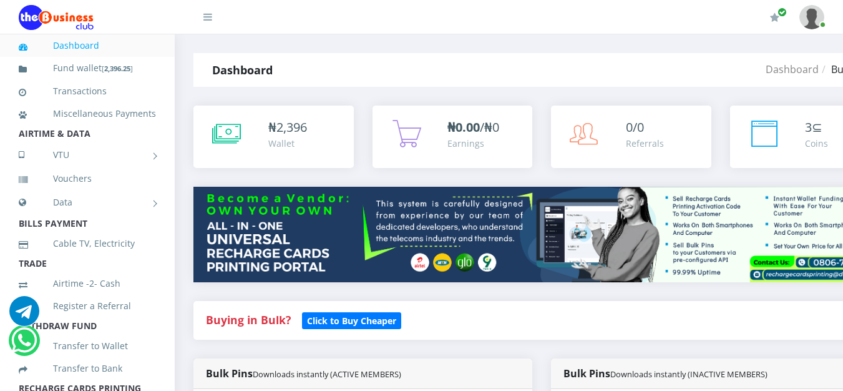 The image size is (843, 391). I want to click on a: Fund wallet[2,396.25], so click(87, 68).